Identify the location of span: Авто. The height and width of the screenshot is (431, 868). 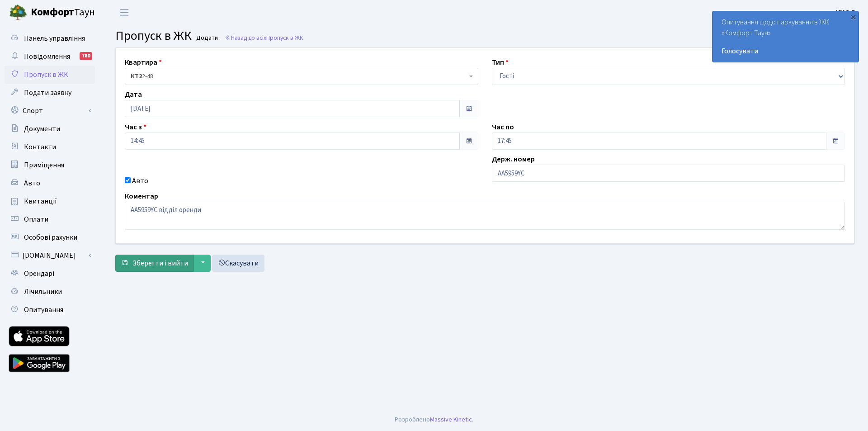
(32, 183).